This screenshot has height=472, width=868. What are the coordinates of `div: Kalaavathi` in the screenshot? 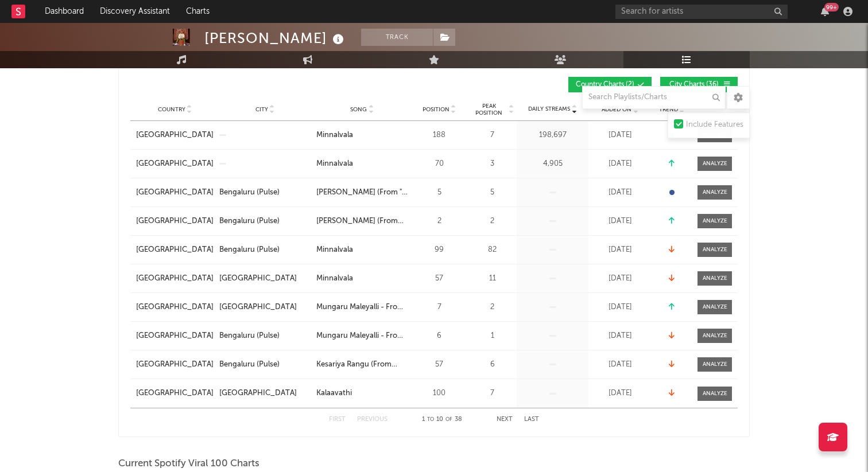 It's located at (334, 394).